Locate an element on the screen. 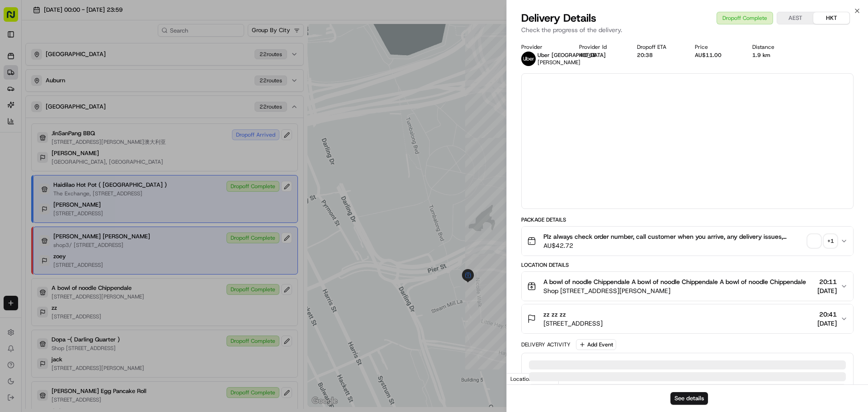 The image size is (868, 412). div: Location Details is located at coordinates (688, 265).